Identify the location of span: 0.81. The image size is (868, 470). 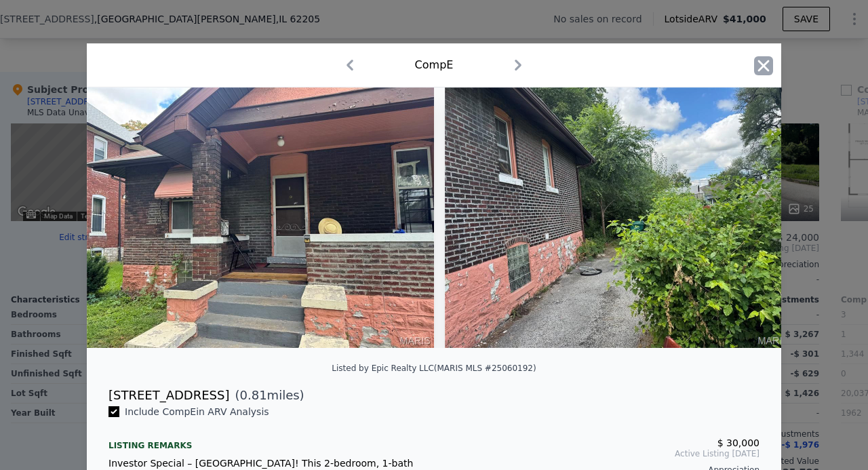
(254, 395).